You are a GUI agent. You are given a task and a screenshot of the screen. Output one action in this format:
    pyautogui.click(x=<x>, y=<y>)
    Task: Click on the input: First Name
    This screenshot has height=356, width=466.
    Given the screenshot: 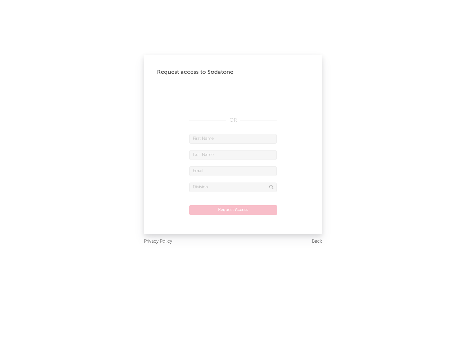 What is the action you would take?
    pyautogui.click(x=233, y=139)
    